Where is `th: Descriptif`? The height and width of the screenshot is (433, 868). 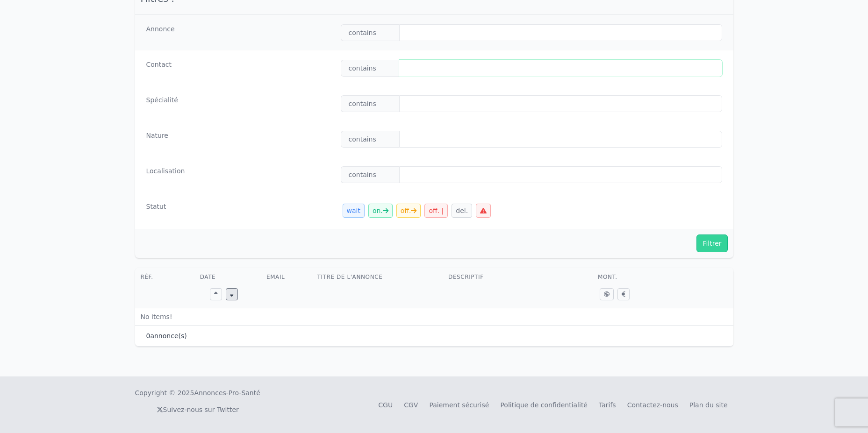 th: Descriptif is located at coordinates (517, 288).